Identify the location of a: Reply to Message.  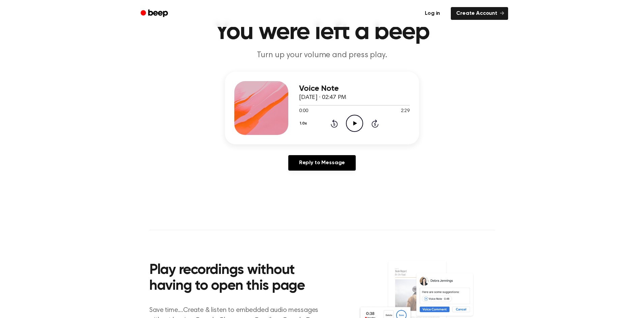
(322, 163).